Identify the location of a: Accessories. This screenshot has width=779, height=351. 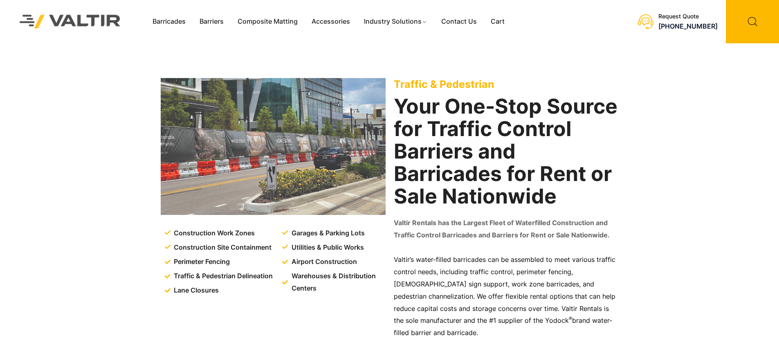
(331, 22).